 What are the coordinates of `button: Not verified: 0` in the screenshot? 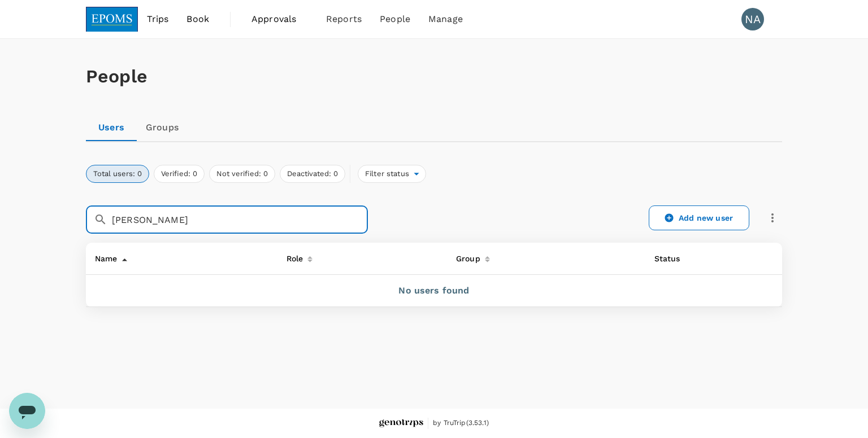 It's located at (242, 174).